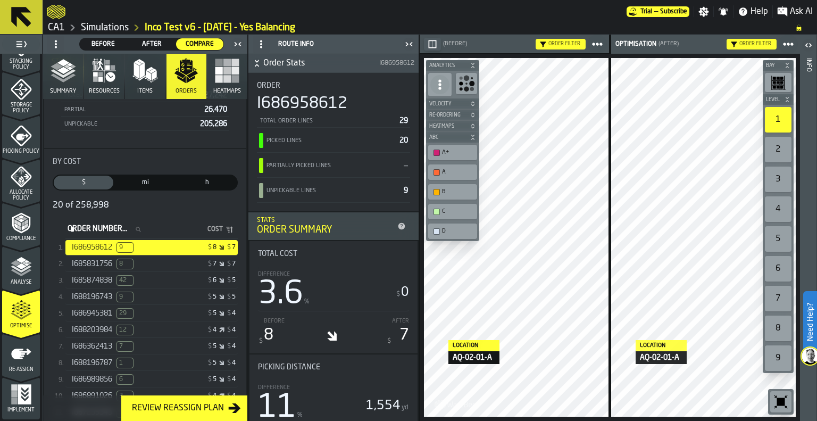 The height and width of the screenshot is (421, 817). Describe the element at coordinates (334, 297) in the screenshot. I see `div: stat-Total Cost` at that location.